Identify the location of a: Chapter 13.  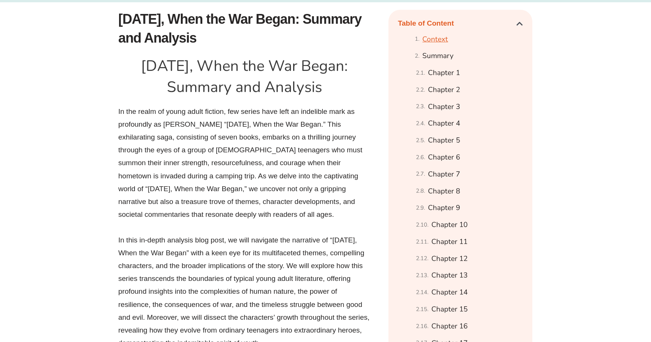
(449, 275).